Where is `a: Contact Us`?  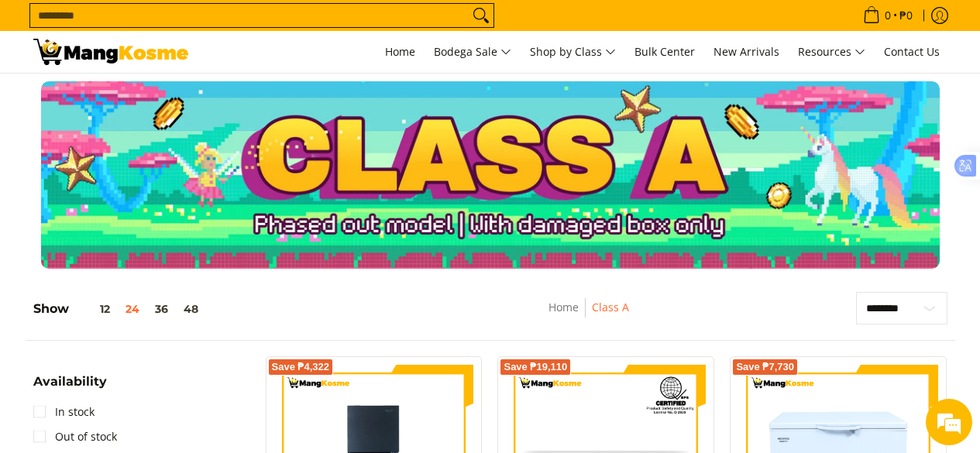
a: Contact Us is located at coordinates (912, 52).